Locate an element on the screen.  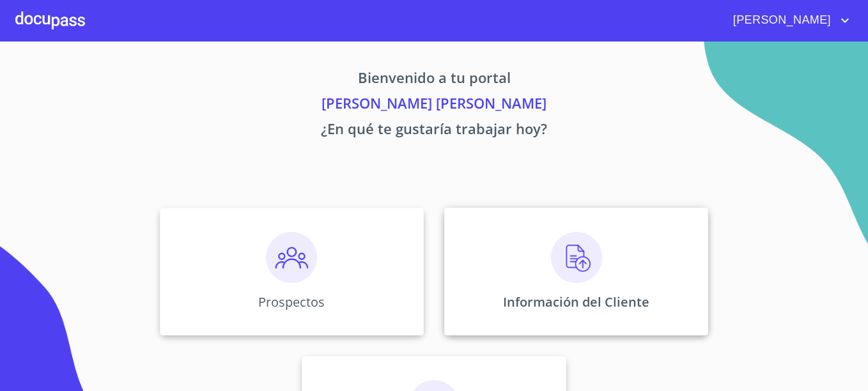
p: Bienvenido a tu portal is located at coordinates (434, 80).